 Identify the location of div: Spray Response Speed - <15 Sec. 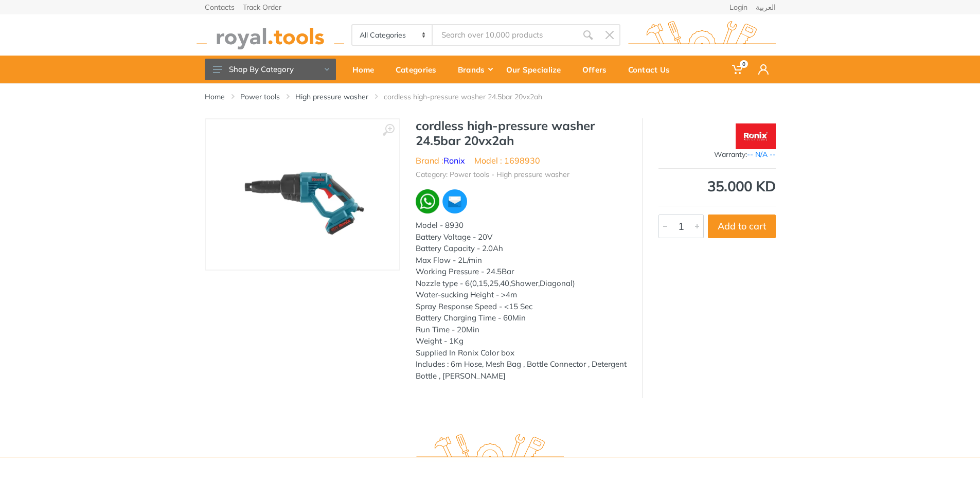
(521, 307).